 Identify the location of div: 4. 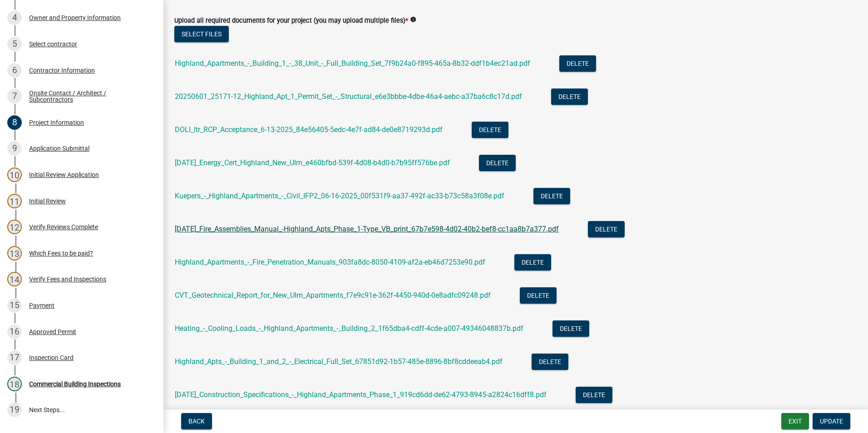
(15, 18).